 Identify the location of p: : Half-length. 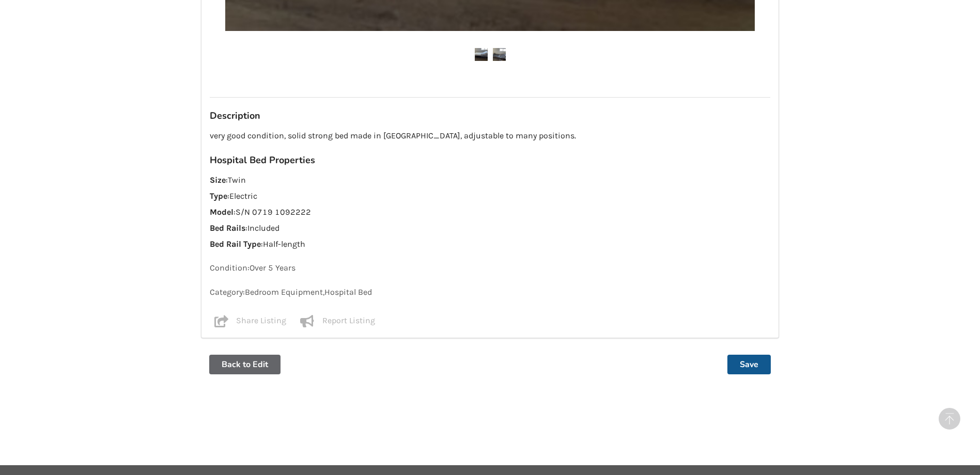
(490, 244).